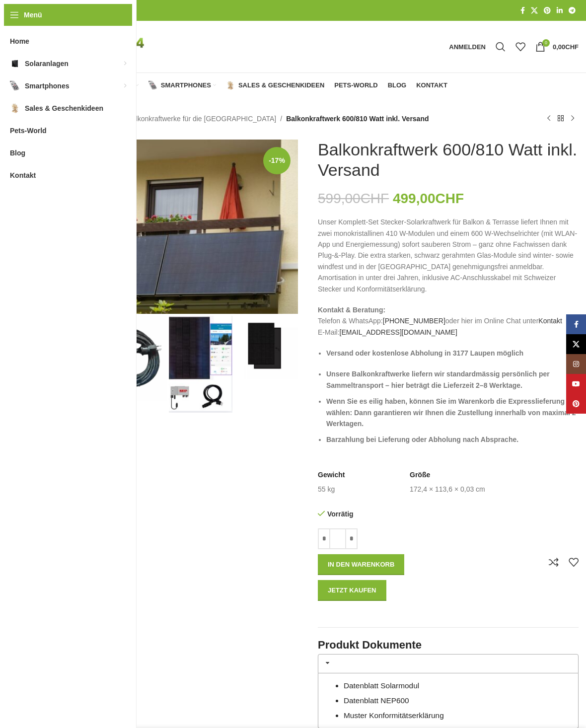 The height and width of the screenshot is (728, 586). What do you see at coordinates (566, 47) in the screenshot?
I see `bdi: 0,00` at bounding box center [566, 47].